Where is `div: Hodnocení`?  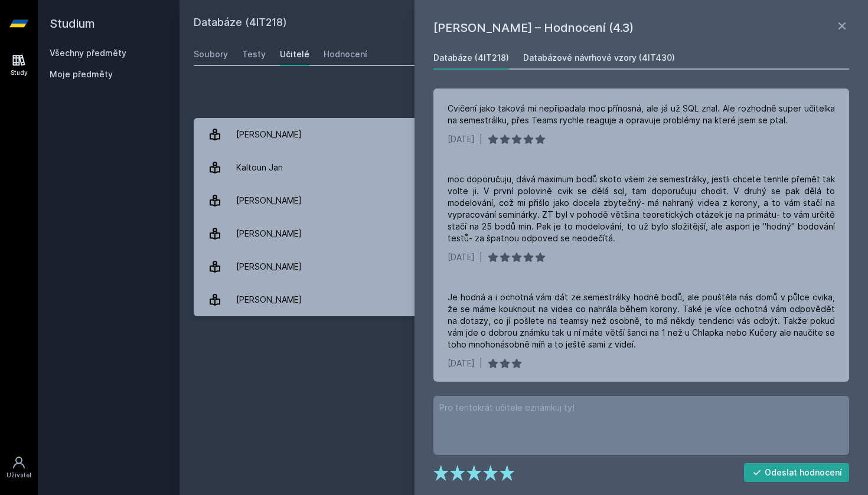 div: Hodnocení is located at coordinates (345, 54).